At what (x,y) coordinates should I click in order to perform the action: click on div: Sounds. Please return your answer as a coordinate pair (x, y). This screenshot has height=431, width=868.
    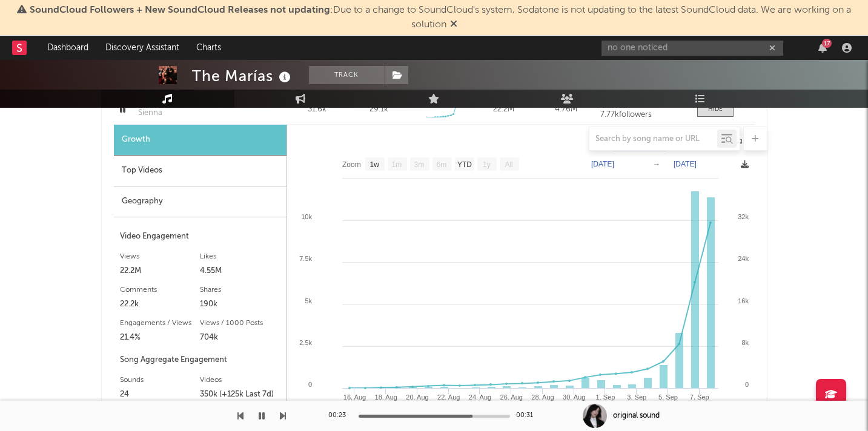
    Looking at the image, I should click on (160, 380).